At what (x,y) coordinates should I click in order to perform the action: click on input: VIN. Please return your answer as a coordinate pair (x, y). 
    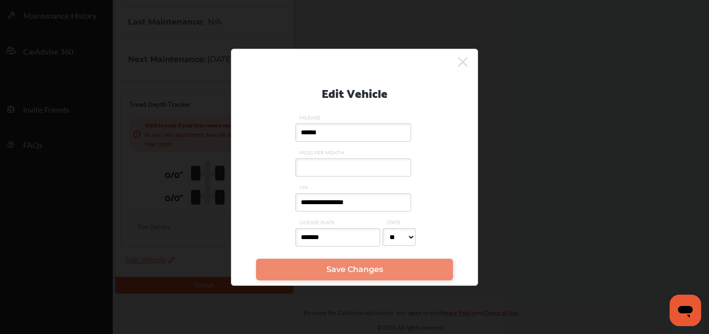
    Looking at the image, I should click on (353, 202).